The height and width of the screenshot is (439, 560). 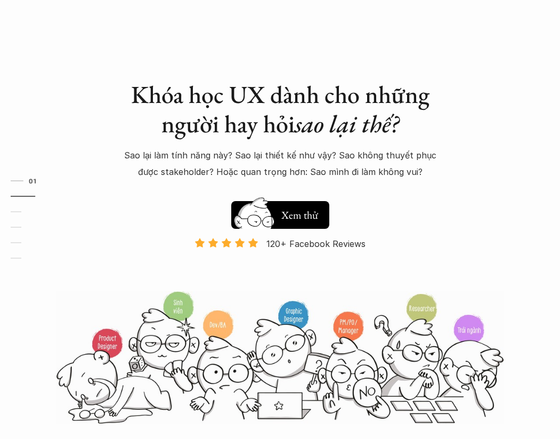 I want to click on a: Xem thử, so click(x=280, y=212).